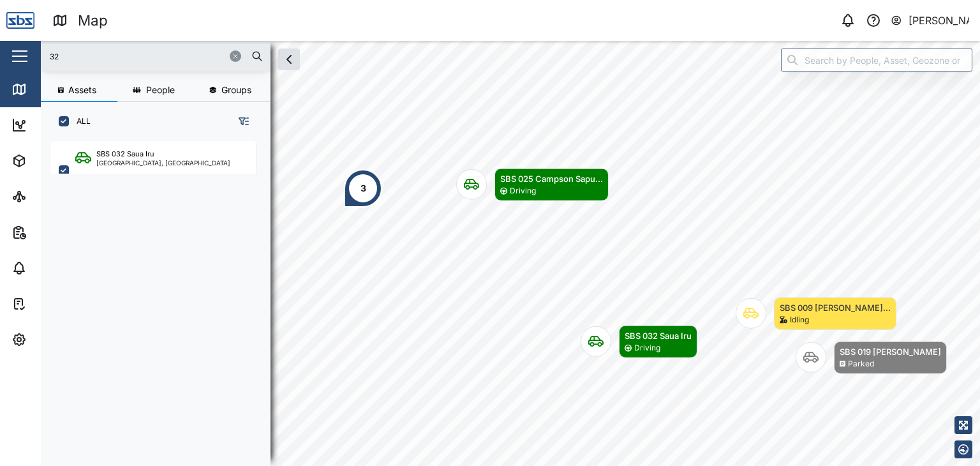 The width and height of the screenshot is (980, 466). Describe the element at coordinates (160, 90) in the screenshot. I see `span: People` at that location.